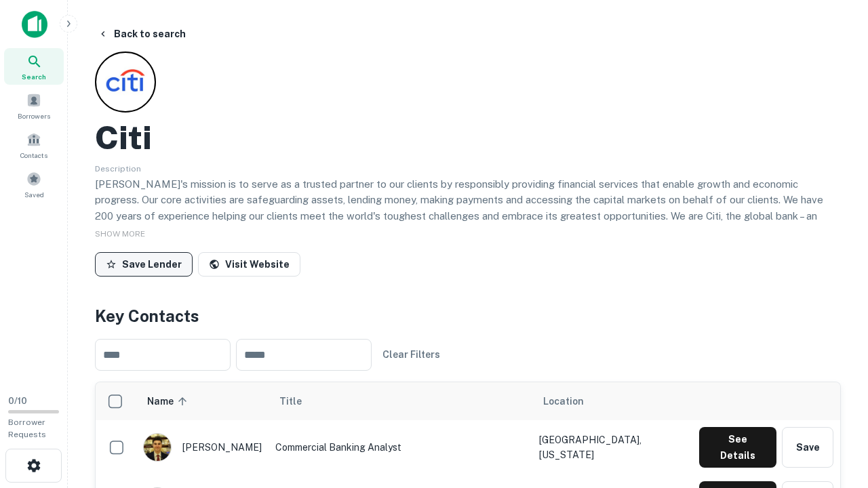 The height and width of the screenshot is (488, 868). I want to click on div: Search, so click(34, 67).